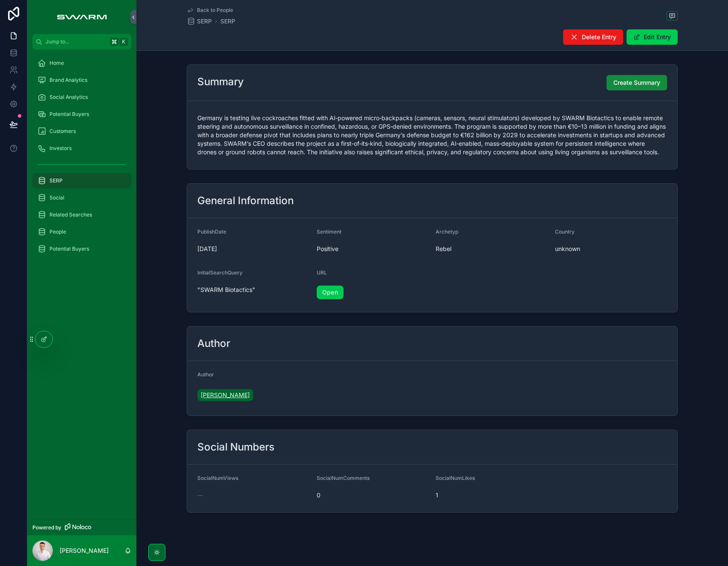  What do you see at coordinates (322, 272) in the screenshot?
I see `span: URL` at bounding box center [322, 272].